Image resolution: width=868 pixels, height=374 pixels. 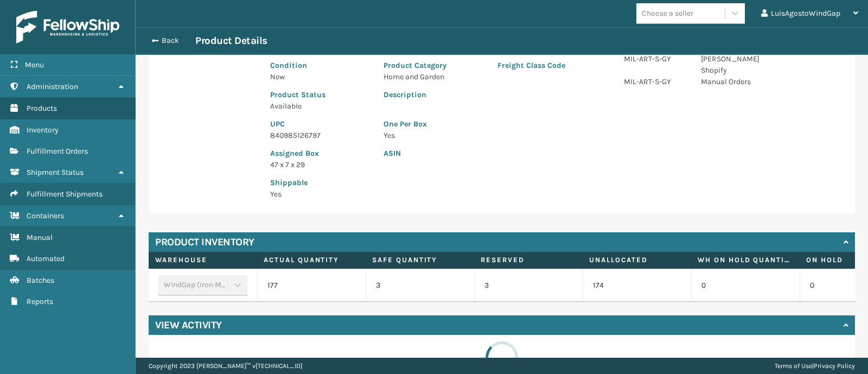 I want to click on span: Reports, so click(x=39, y=301).